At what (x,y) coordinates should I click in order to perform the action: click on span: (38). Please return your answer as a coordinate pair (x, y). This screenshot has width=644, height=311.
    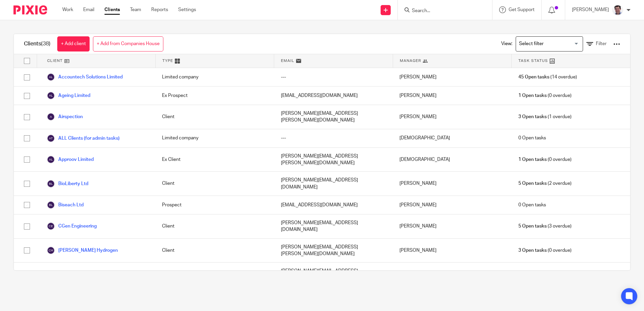
    Looking at the image, I should click on (46, 44).